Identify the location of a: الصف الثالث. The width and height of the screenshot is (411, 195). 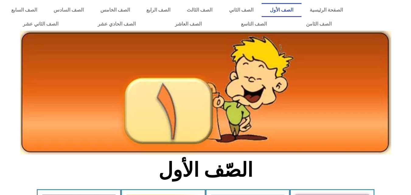
(199, 10).